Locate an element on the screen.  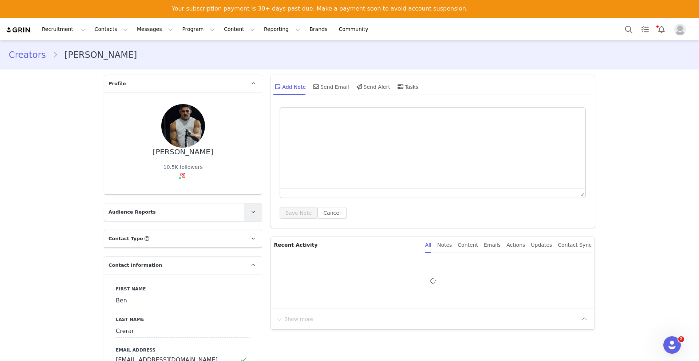
div: Your subscription payment is 30+ days past due. Make a payment soon to avoid account suspension. is located at coordinates (320, 9).